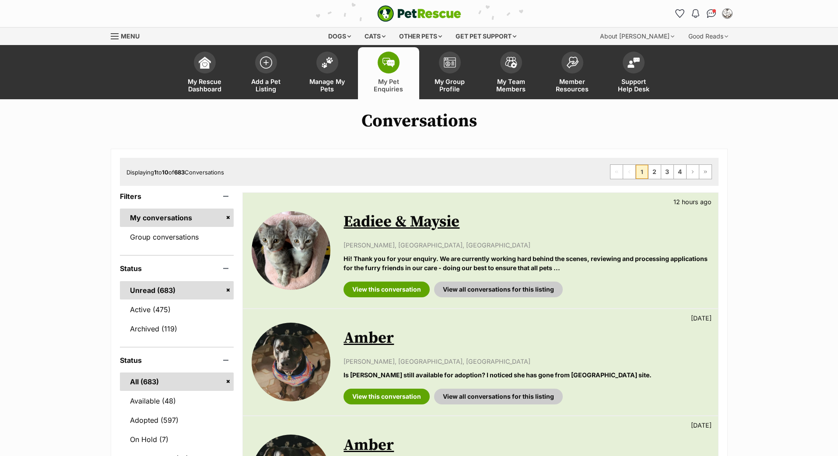 This screenshot has width=838, height=456. What do you see at coordinates (511, 85) in the screenshot?
I see `span: My Team Members` at bounding box center [511, 85].